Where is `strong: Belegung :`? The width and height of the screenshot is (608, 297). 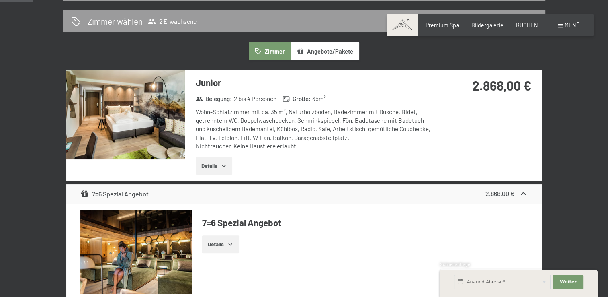 strong: Belegung : is located at coordinates (214, 98).